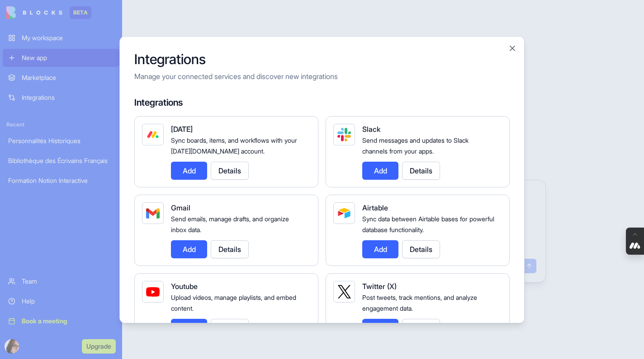  What do you see at coordinates (181, 208) in the screenshot?
I see `span: Gmail` at bounding box center [181, 208].